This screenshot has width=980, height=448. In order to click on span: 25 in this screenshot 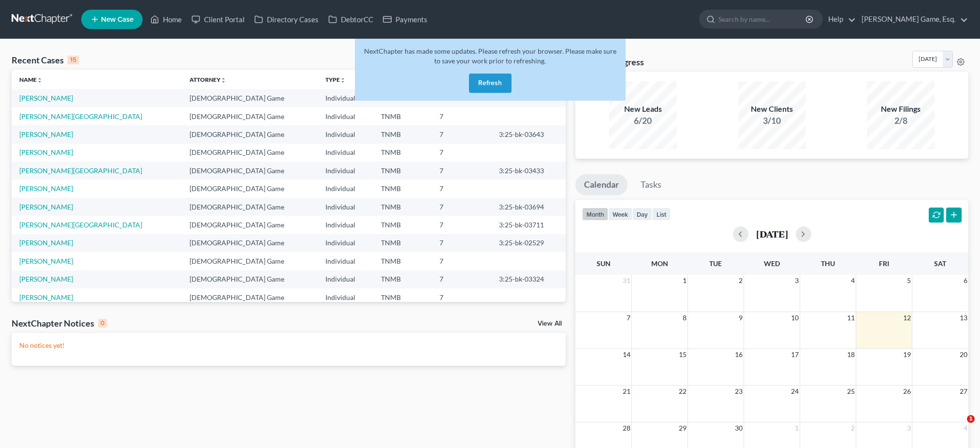, I will do `click(851, 392)`.